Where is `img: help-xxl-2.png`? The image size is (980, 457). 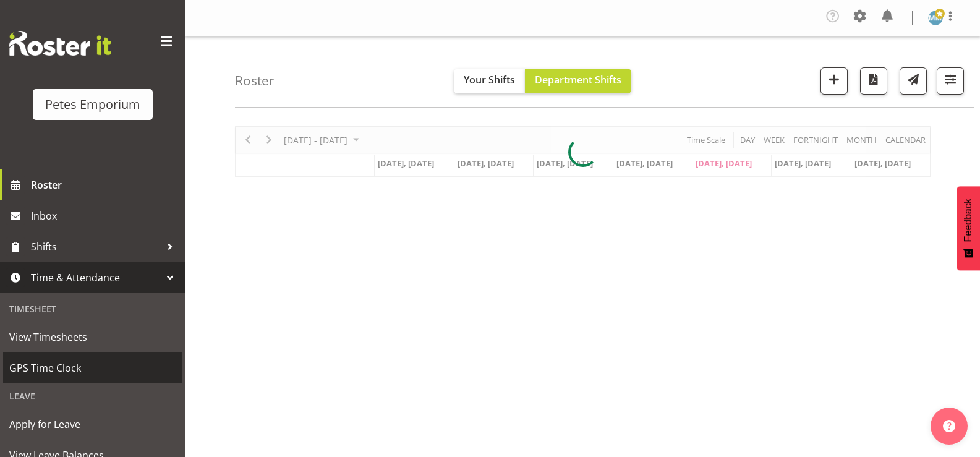
img: help-xxl-2.png is located at coordinates (949, 426).